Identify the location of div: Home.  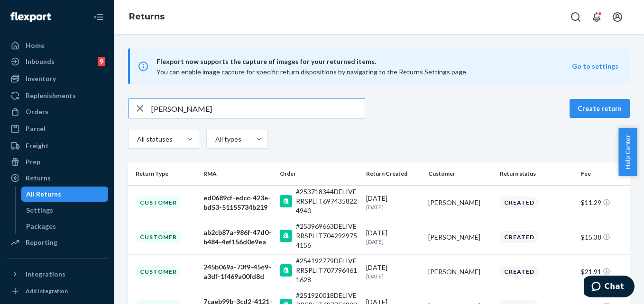
(35, 46).